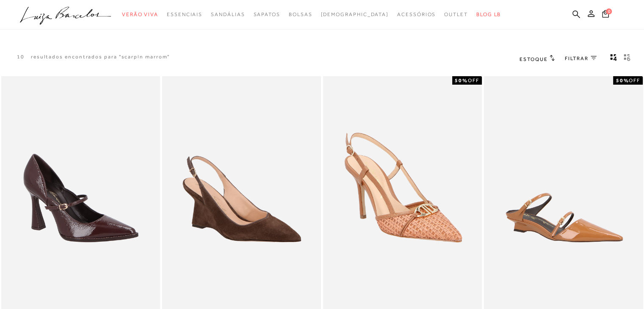  What do you see at coordinates (533, 59) in the screenshot?
I see `span: Estoque` at bounding box center [533, 59].